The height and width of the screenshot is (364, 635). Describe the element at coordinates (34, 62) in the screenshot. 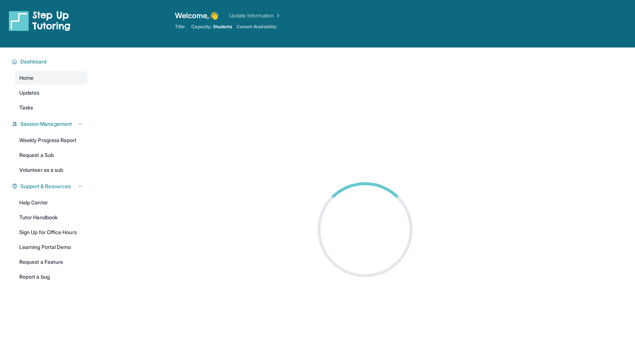

I see `span: Dashboard` at that location.